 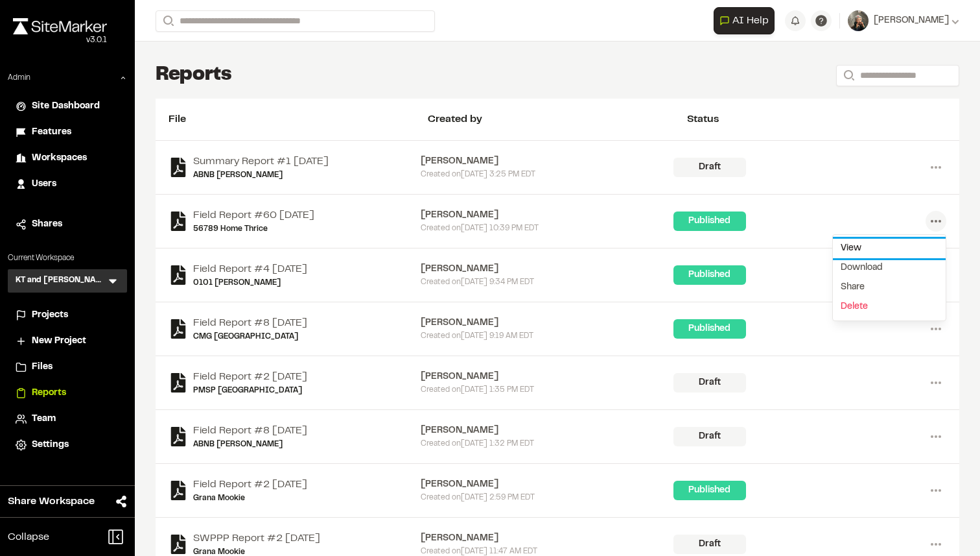 I want to click on a: Delete, so click(x=889, y=307).